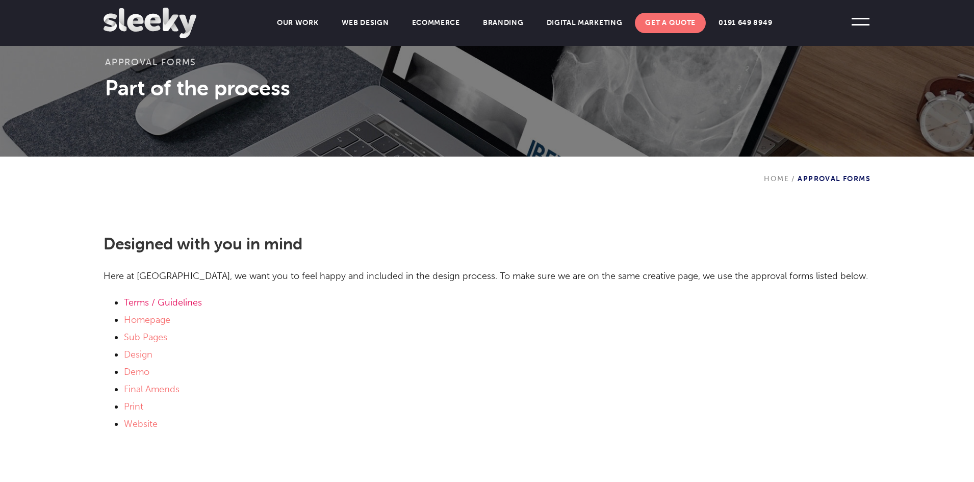 Image resolution: width=974 pixels, height=482 pixels. Describe the element at coordinates (145, 337) in the screenshot. I see `a: Sub Pages` at that location.